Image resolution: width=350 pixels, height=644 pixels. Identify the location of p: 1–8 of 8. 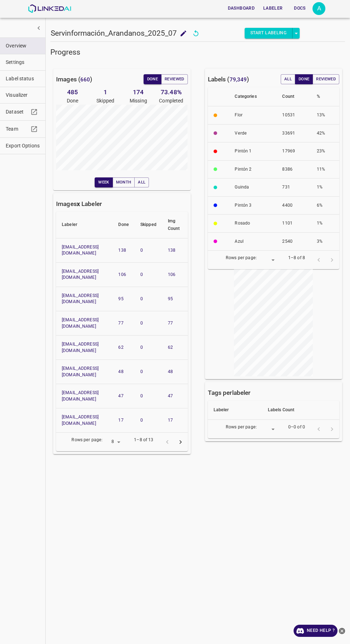
(296, 258).